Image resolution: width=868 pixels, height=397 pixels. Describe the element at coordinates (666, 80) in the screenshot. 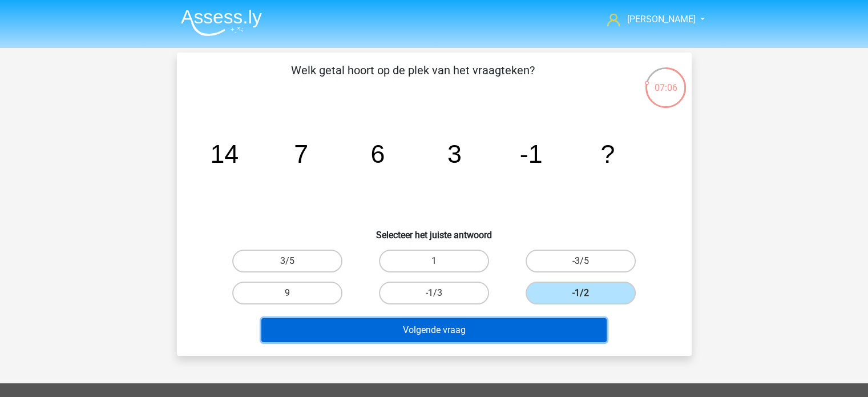

I see `div: 07:06` at that location.